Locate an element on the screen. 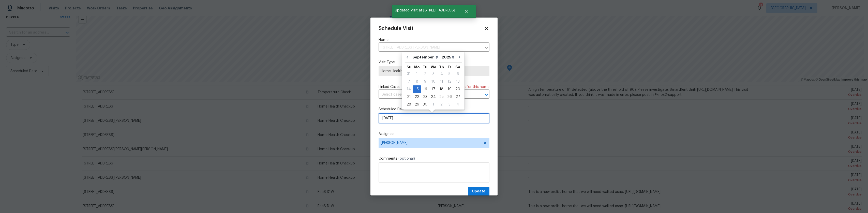 The width and height of the screenshot is (868, 213). div: 10 is located at coordinates (433, 82).